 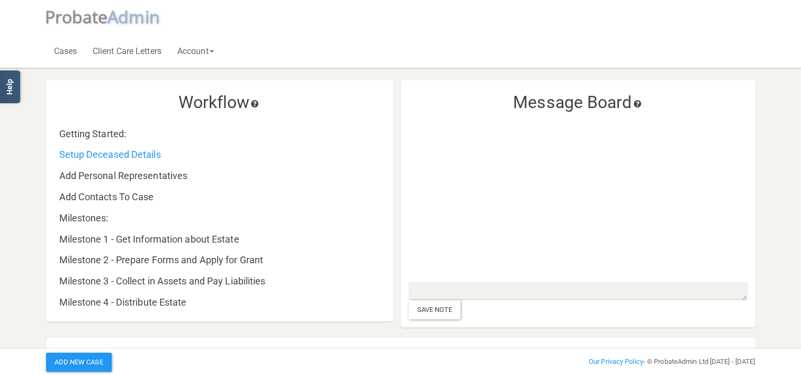 I want to click on span: dmin, so click(x=139, y=16).